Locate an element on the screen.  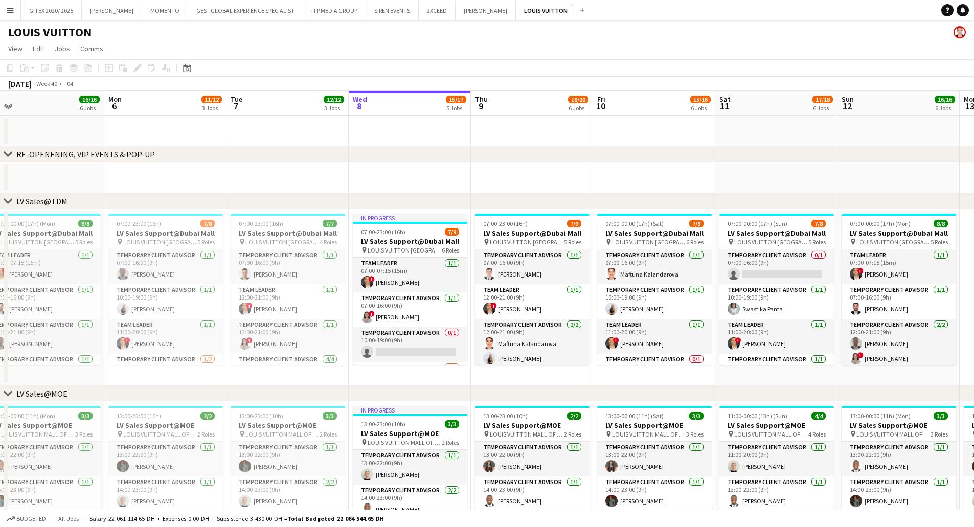
span: View is located at coordinates (15, 49).